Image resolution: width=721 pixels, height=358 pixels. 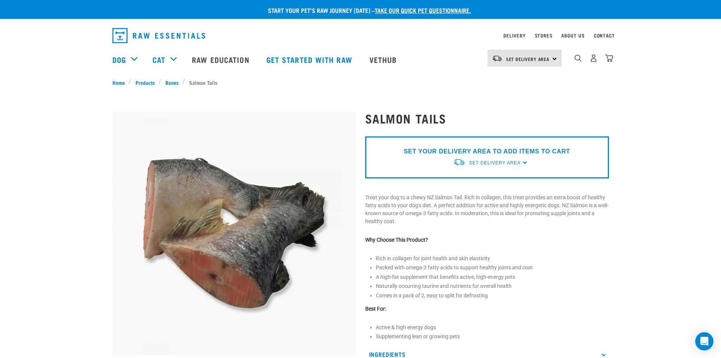 What do you see at coordinates (487, 118) in the screenshot?
I see `h1: Salmon Tails` at bounding box center [487, 118].